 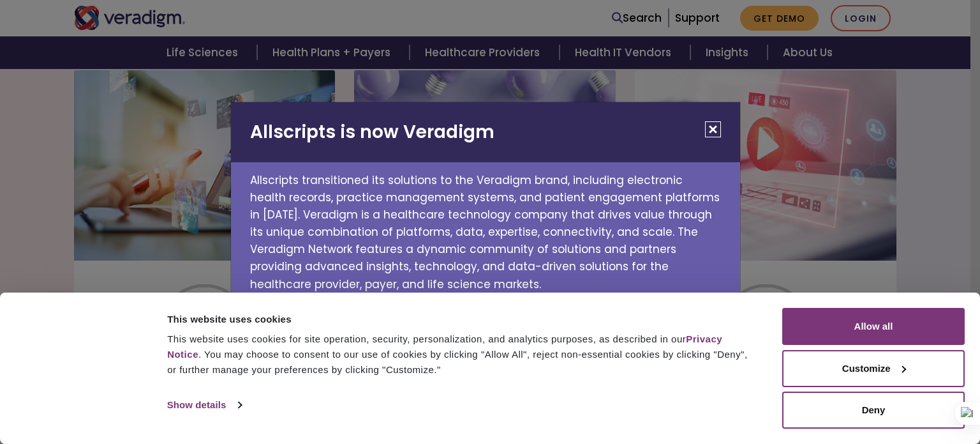 What do you see at coordinates (874, 368) in the screenshot?
I see `button: Customize` at bounding box center [874, 368].